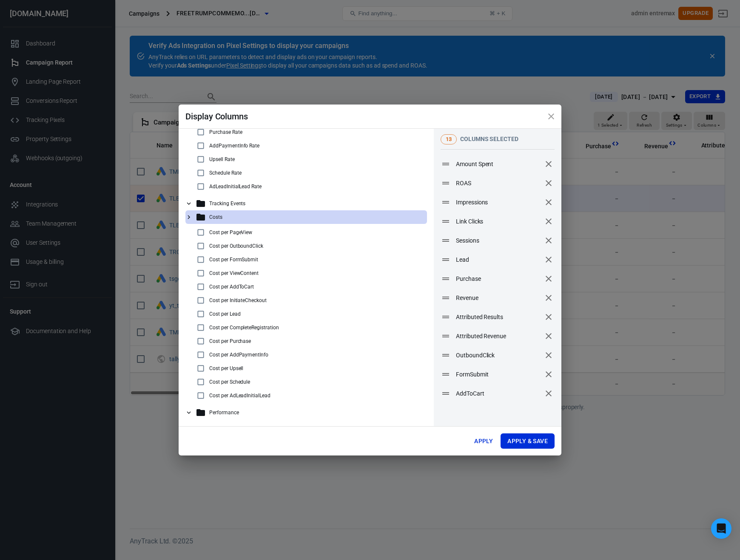 Image resolution: width=740 pixels, height=560 pixels. Describe the element at coordinates (499, 260) in the screenshot. I see `span: Lead` at that location.